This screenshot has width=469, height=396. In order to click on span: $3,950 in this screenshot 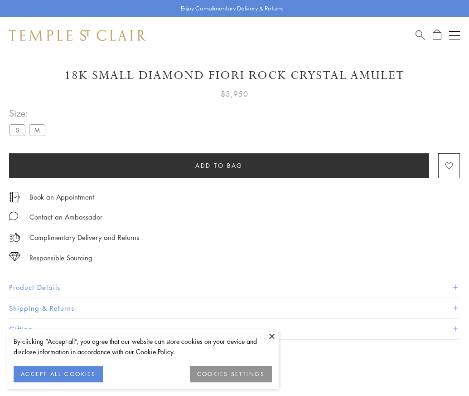, I will do `click(234, 94)`.